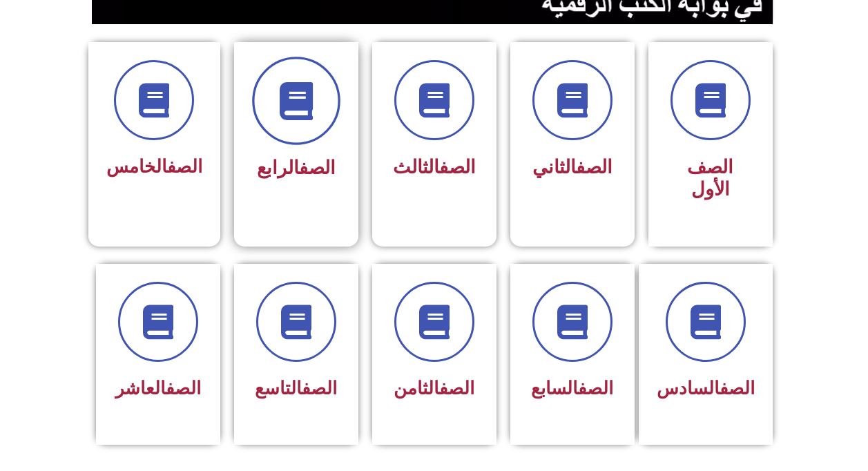 The image size is (868, 471). Describe the element at coordinates (295, 388) in the screenshot. I see `span: التاسع` at that location.